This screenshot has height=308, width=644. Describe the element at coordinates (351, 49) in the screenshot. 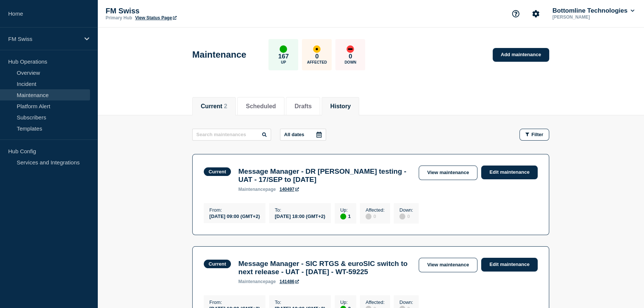

I see `div: down` at that location.